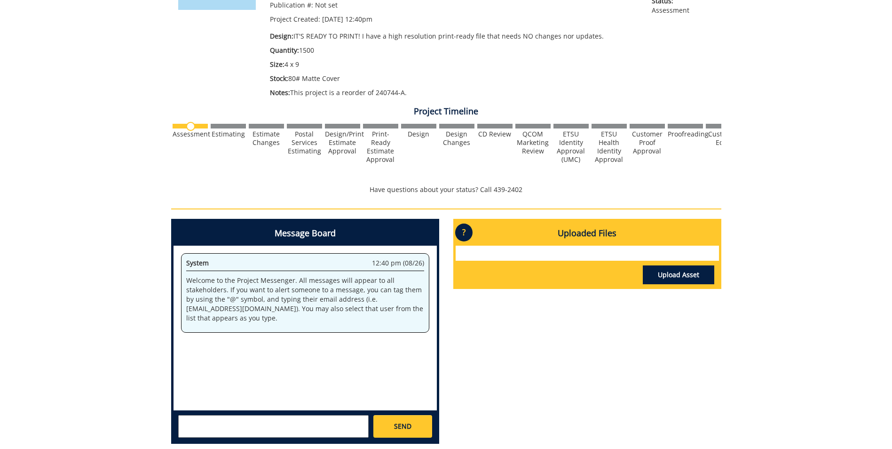 The height and width of the screenshot is (449, 892). Describe the element at coordinates (685, 134) in the screenshot. I see `div: Proofreading` at that location.